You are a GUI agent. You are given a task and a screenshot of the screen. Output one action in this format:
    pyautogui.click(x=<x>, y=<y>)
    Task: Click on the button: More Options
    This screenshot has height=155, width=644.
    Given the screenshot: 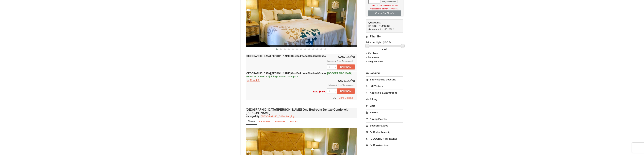 What is the action you would take?
    pyautogui.click(x=345, y=98)
    